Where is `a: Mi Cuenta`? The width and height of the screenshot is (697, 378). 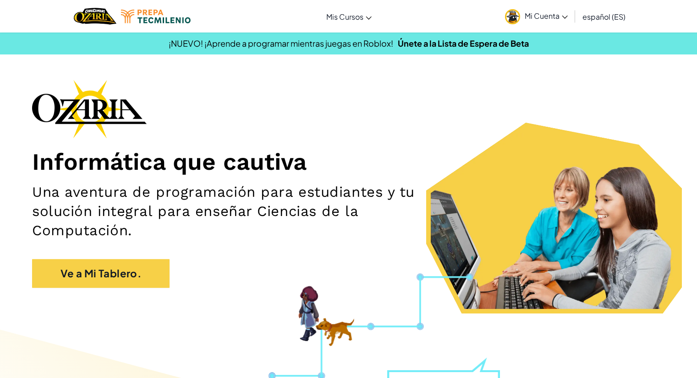 a: Mi Cuenta is located at coordinates (536, 16).